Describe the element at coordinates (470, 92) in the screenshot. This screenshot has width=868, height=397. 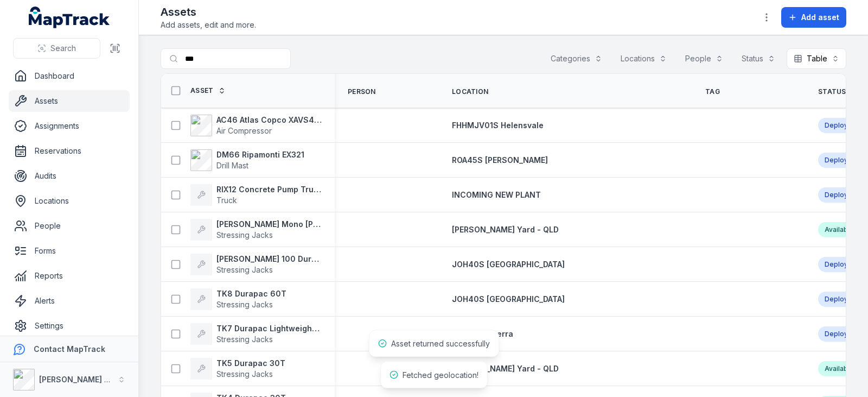
I see `span: Location` at that location.